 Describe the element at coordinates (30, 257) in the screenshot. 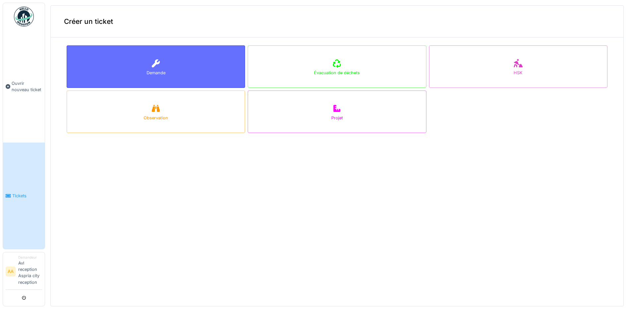

I see `div: Demandeur` at that location.